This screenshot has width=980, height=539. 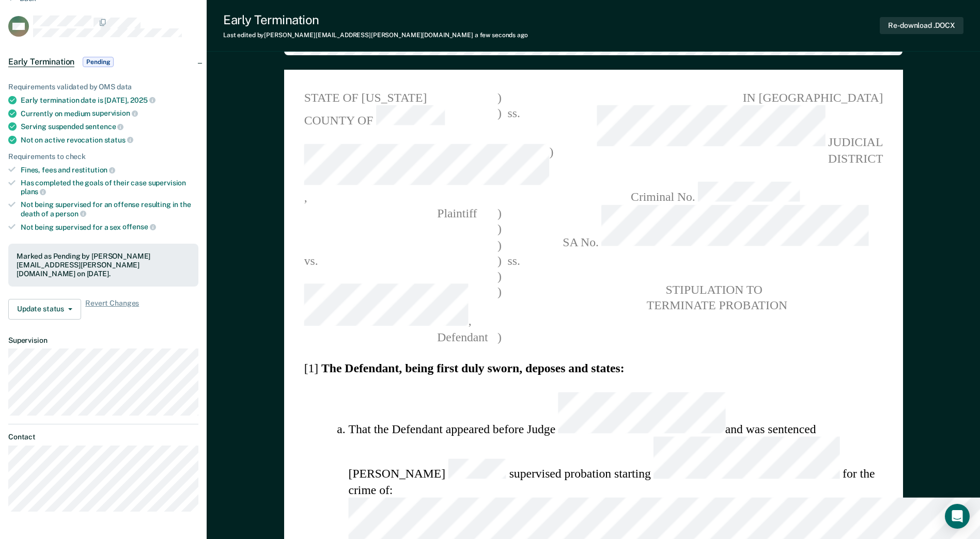 What do you see at coordinates (142, 100) in the screenshot?
I see `span: 2025` at bounding box center [142, 100].